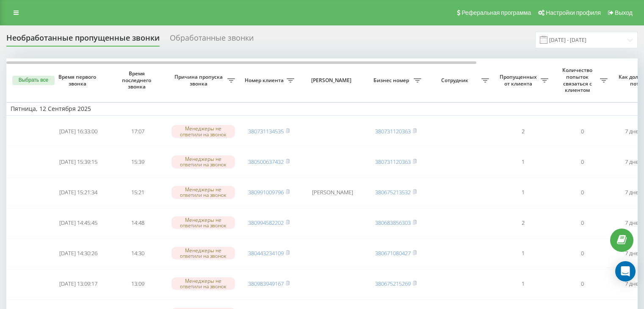 Image resolution: width=644 pixels, height=309 pixels. I want to click on td: 13:09, so click(138, 284).